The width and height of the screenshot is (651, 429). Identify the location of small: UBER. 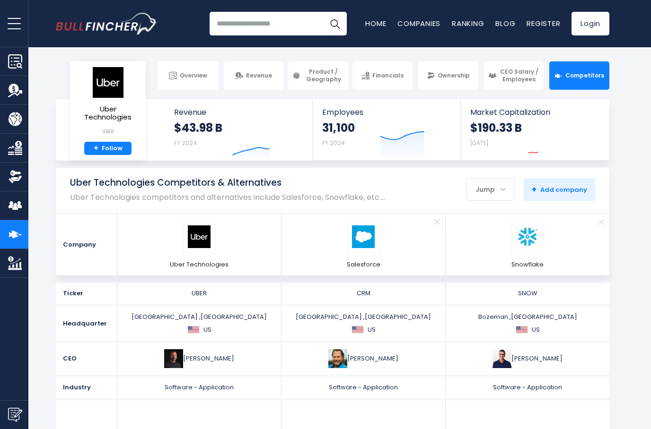
(108, 132).